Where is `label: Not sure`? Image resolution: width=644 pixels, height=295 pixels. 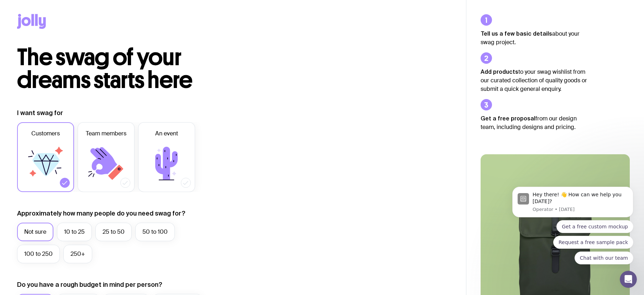 label: Not sure is located at coordinates (35, 232).